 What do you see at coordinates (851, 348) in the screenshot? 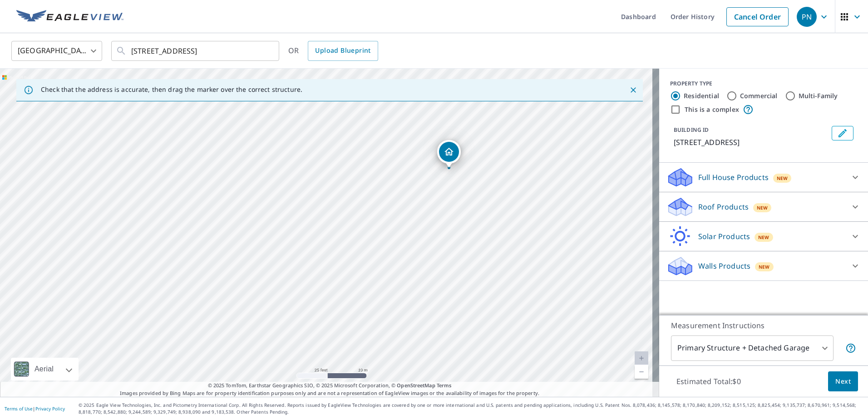
I see `span: Your report will include the primary structure and a detached garage if one exists.` at bounding box center [851, 348].